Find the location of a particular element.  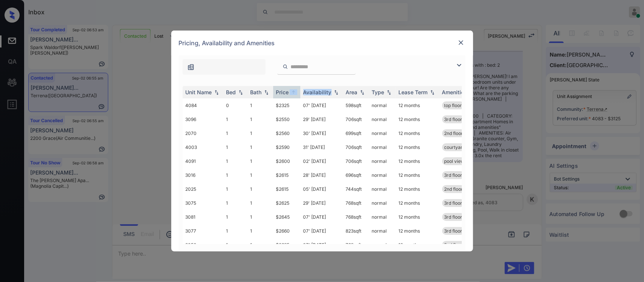

div: Area is located at coordinates (351, 92).